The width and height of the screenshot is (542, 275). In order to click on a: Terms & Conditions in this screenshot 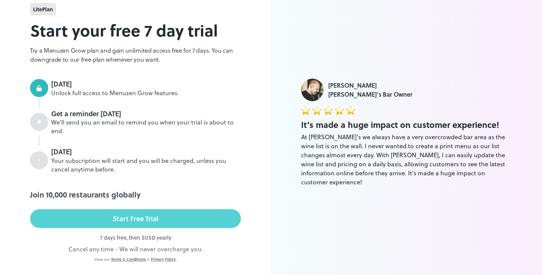, I will do `click(128, 259)`.